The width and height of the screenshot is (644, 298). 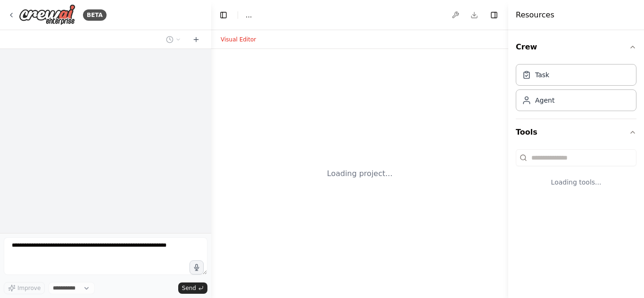 I want to click on button: Crew, so click(x=576, y=47).